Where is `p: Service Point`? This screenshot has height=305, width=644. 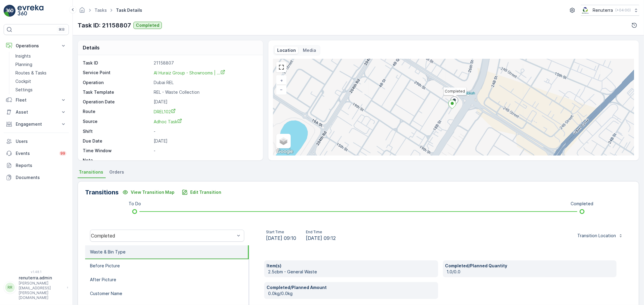 p: Service Point is located at coordinates (117, 73).